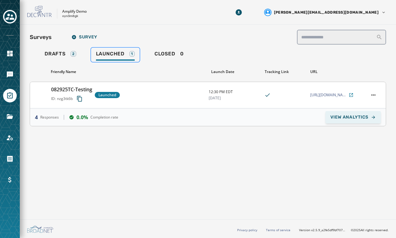  I want to click on div: 0, so click(169, 56).